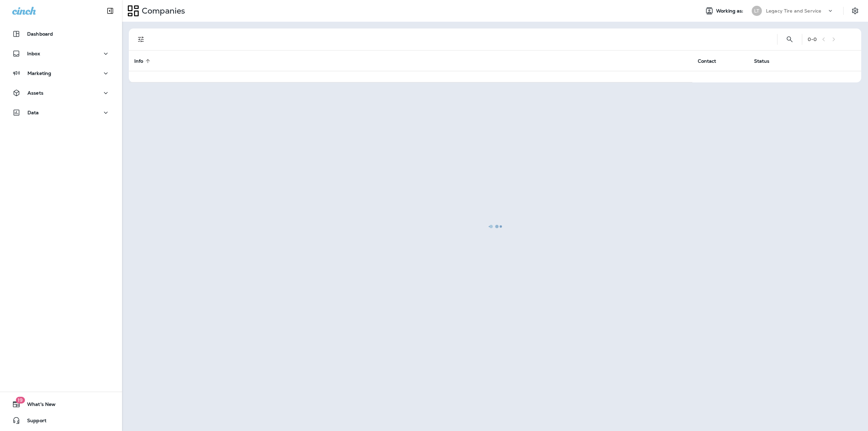  I want to click on button: Collapse Sidebar, so click(110, 11).